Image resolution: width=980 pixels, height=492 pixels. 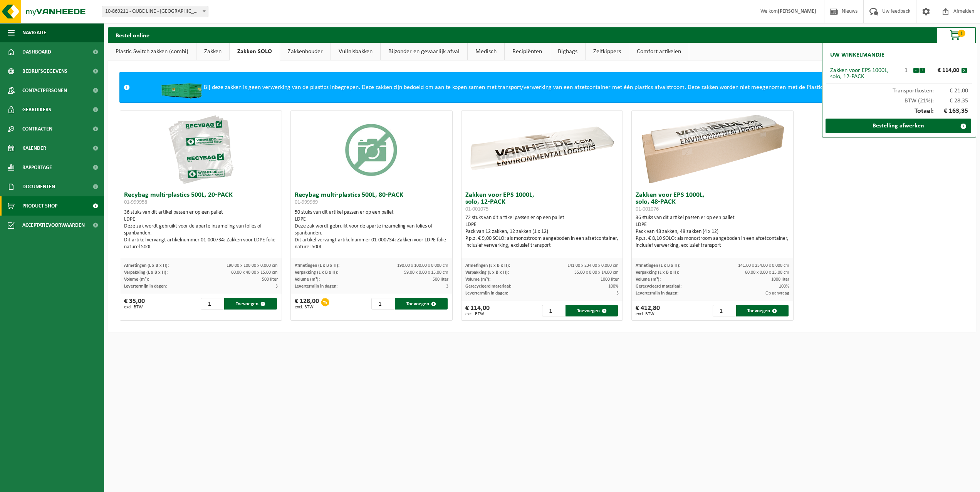 What do you see at coordinates (899, 89) in the screenshot?
I see `div: Transportkosten:` at bounding box center [899, 89].